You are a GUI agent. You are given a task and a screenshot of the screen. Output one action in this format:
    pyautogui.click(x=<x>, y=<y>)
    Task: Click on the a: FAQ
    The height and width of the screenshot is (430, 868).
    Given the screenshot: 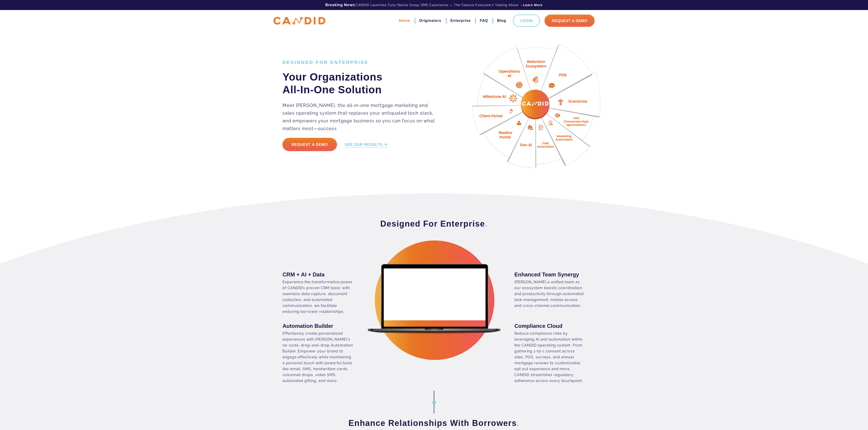 What is the action you would take?
    pyautogui.click(x=484, y=21)
    